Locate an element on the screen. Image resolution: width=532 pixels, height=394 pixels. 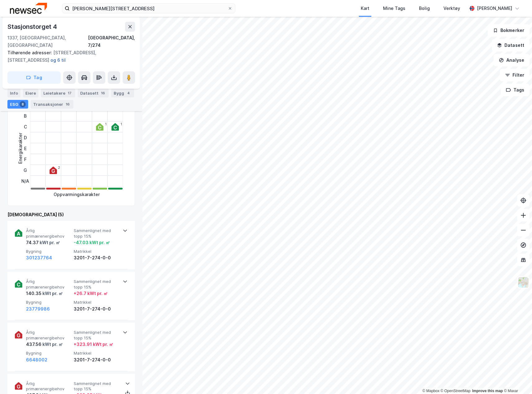
div: + 323.91 kWt pr. ㎡ is located at coordinates (93, 344).